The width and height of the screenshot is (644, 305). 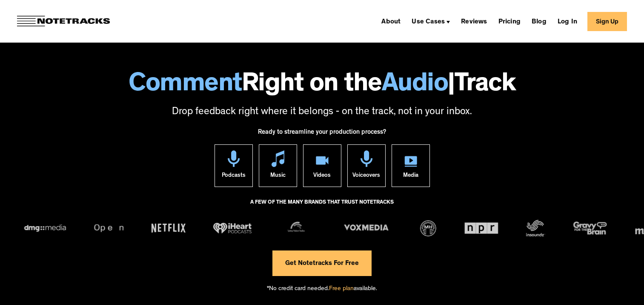 I want to click on a: Voiceovers, so click(x=367, y=166).